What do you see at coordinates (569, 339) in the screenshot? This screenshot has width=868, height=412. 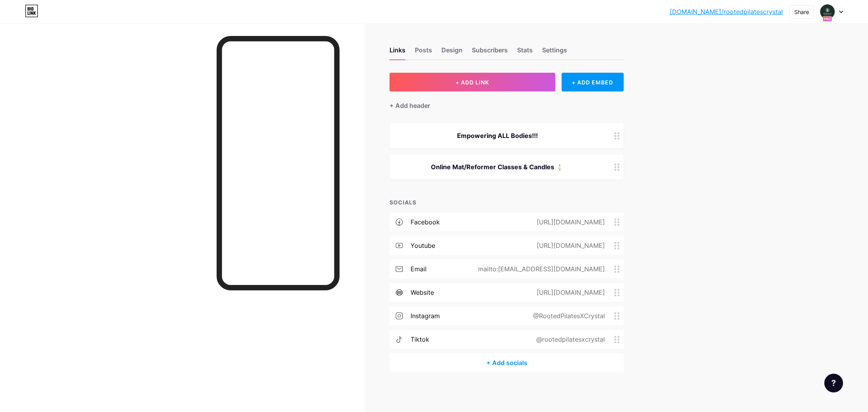 I see `div: @rootedpilatesxcrystal` at bounding box center [569, 339].